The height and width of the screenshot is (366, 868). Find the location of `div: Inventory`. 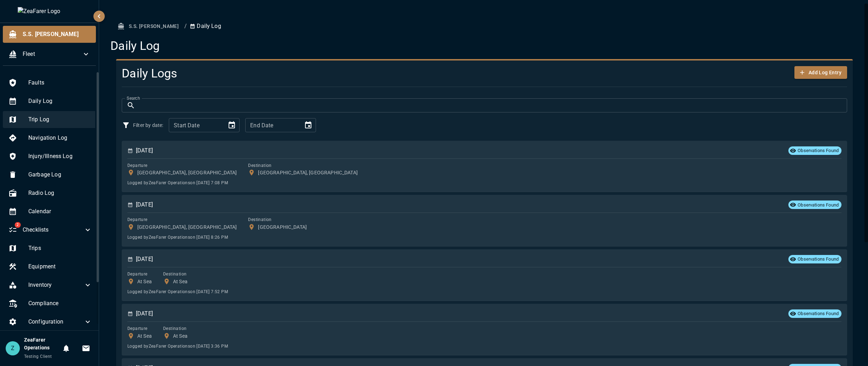

div: Inventory is located at coordinates (50, 285).